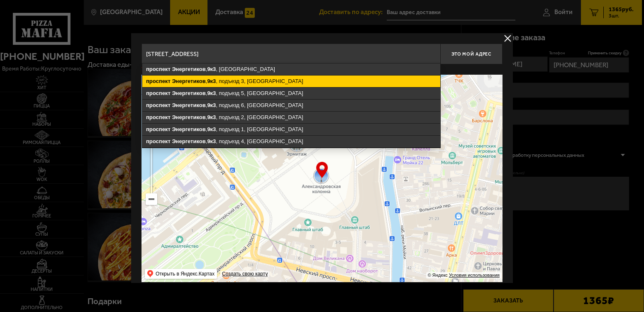 The height and width of the screenshot is (312, 644). I want to click on span: Это мой адрес, so click(472, 54).